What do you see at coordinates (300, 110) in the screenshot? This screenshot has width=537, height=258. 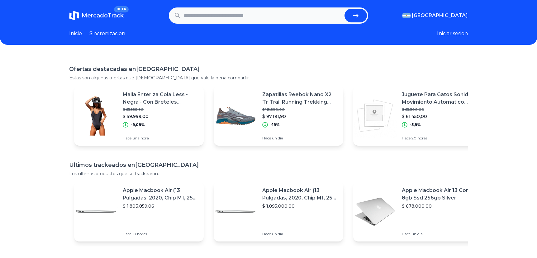 I see `p: $ 119.990,00` at bounding box center [300, 110].